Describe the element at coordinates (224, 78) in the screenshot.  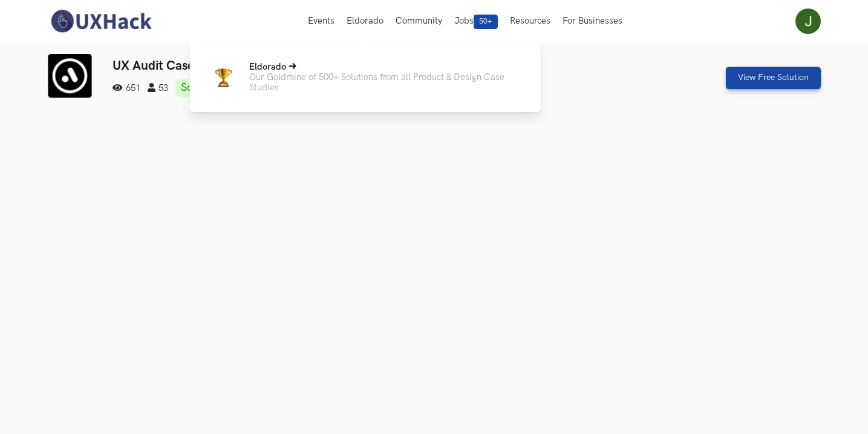
I see `img: Trophy` at that location.